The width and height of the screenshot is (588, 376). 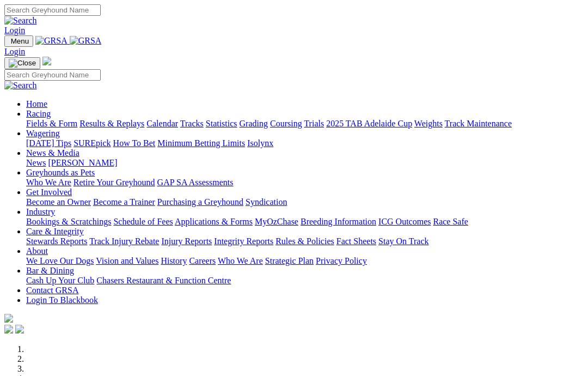 I want to click on div: Wagering, so click(x=305, y=143).